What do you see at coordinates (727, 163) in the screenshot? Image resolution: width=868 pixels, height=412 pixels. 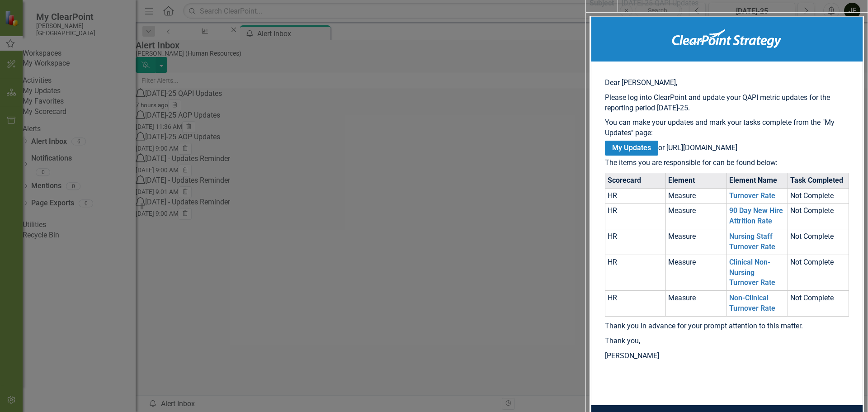 I see `p: The items you are responsible for can be found below:` at bounding box center [727, 163].